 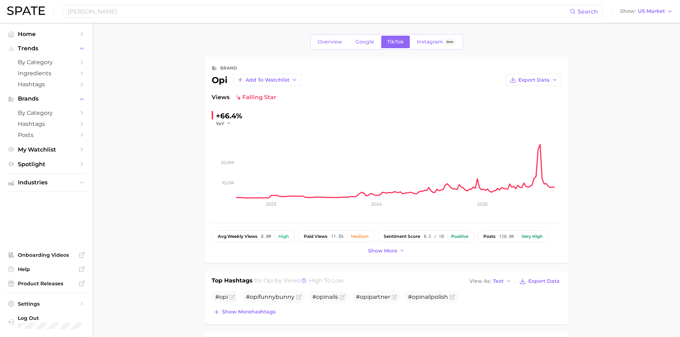 What do you see at coordinates (26, 11) in the screenshot?
I see `img: SPATE` at bounding box center [26, 11].